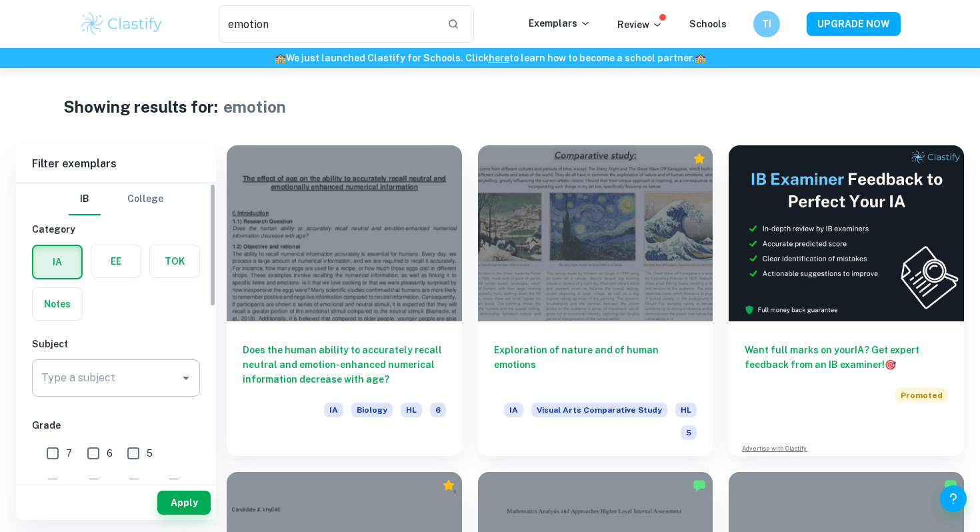 This screenshot has width=980, height=532. Describe the element at coordinates (708, 24) in the screenshot. I see `a: Schools` at that location.